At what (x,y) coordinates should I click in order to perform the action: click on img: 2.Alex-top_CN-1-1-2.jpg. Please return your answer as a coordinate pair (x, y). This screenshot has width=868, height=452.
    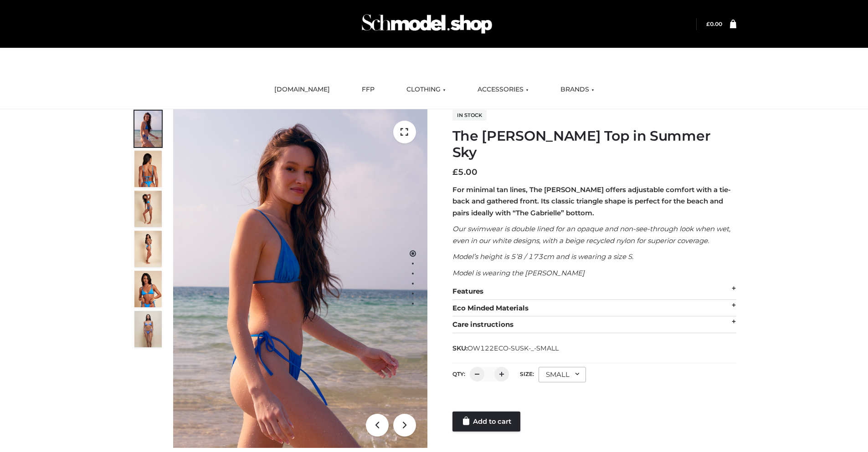
    Looking at the image, I should click on (148, 289).